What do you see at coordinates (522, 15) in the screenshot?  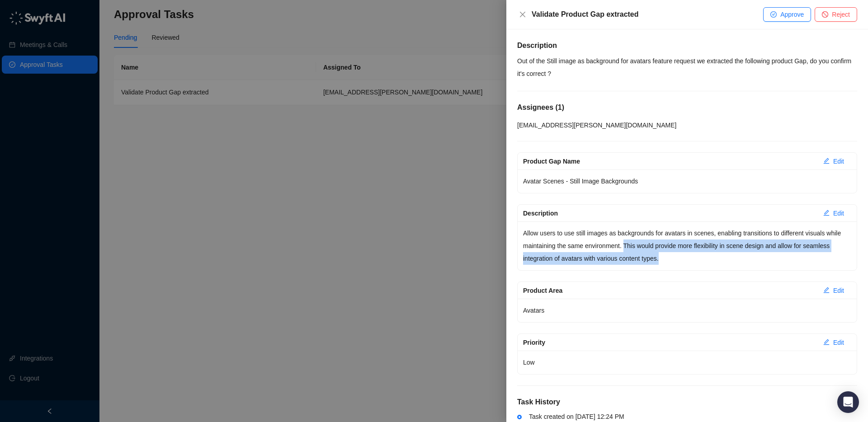 I see `span: close` at bounding box center [522, 15].